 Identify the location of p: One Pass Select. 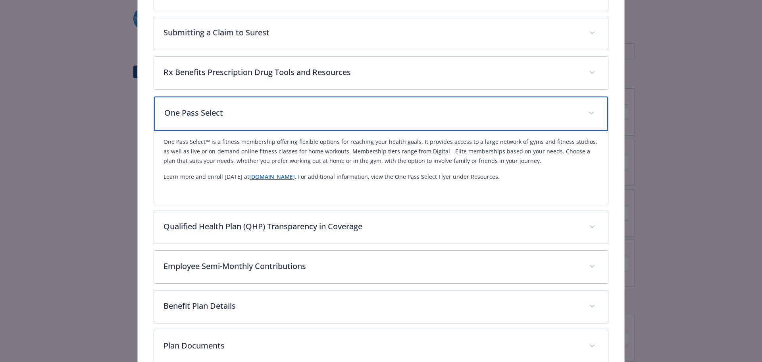
(371, 113).